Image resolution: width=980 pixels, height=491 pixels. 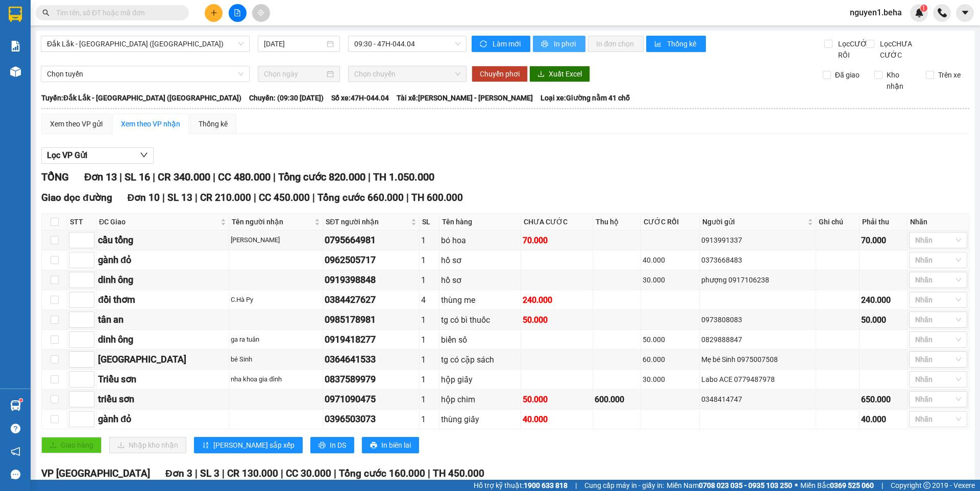 What do you see at coordinates (261, 13) in the screenshot?
I see `button: aim` at bounding box center [261, 13].